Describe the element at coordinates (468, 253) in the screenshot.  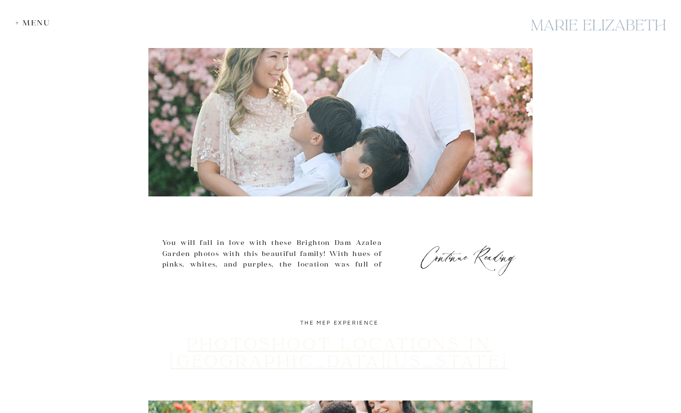
I see `h3: Continue Reading` at that location.